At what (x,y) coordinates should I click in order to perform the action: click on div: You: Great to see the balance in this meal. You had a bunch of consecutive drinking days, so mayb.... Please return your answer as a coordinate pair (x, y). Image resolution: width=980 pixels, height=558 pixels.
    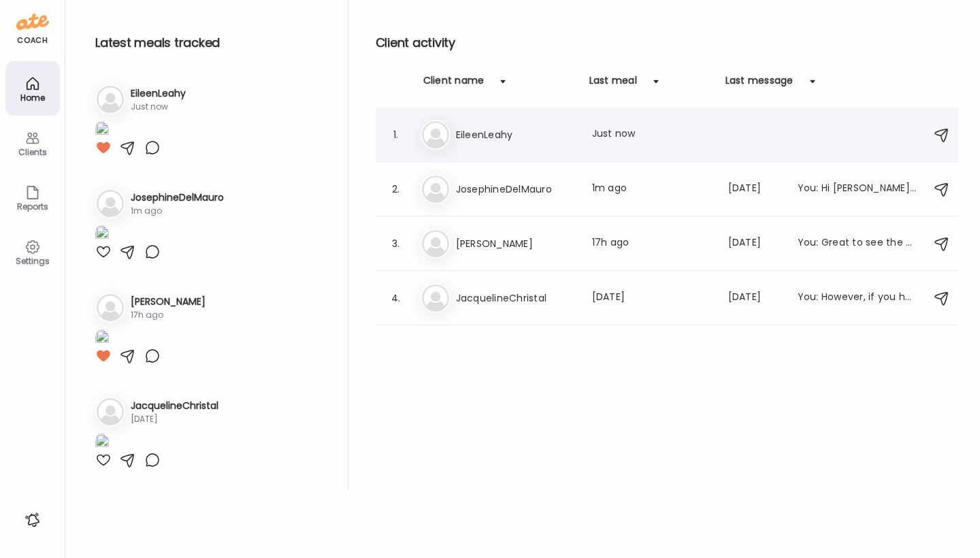
    Looking at the image, I should click on (858, 244).